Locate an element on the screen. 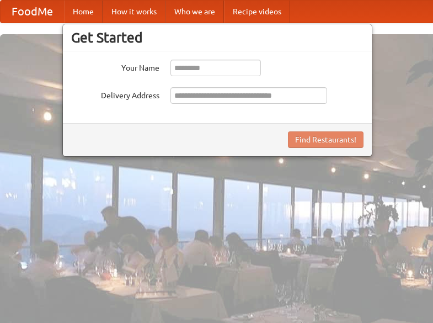  a: Home is located at coordinates (83, 12).